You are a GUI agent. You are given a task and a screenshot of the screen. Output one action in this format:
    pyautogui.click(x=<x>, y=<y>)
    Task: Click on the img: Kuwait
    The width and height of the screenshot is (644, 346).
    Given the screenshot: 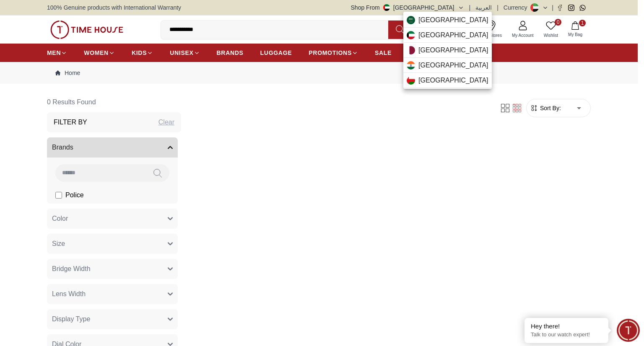 What is the action you would take?
    pyautogui.click(x=411, y=35)
    